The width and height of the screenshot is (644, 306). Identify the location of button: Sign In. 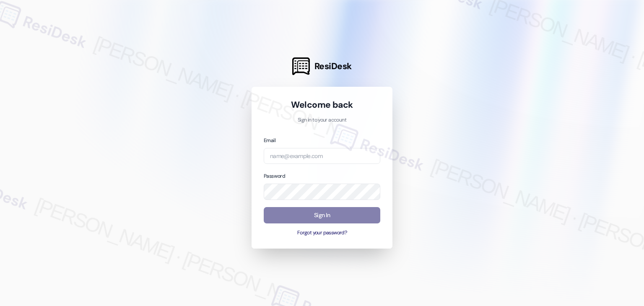
(322, 215).